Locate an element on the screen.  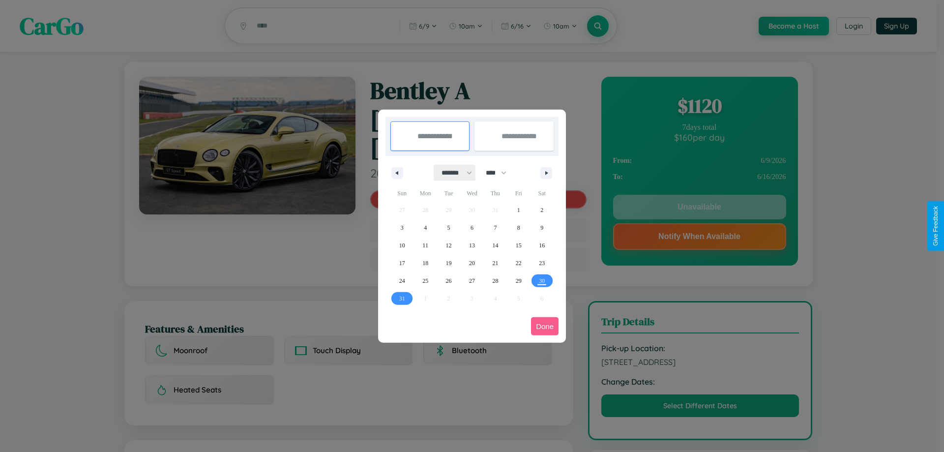
button: 2 is located at coordinates (542, 210).